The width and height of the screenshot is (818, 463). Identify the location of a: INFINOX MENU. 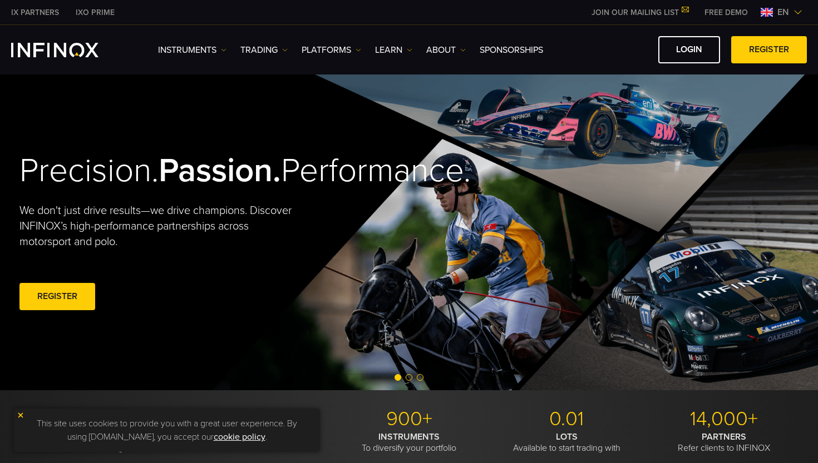
(726, 12).